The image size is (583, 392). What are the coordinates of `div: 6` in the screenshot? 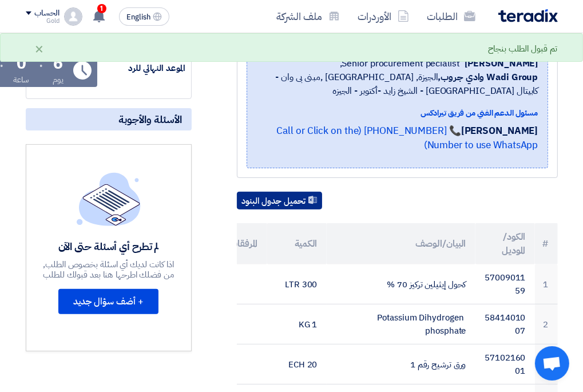 It's located at (58, 64).